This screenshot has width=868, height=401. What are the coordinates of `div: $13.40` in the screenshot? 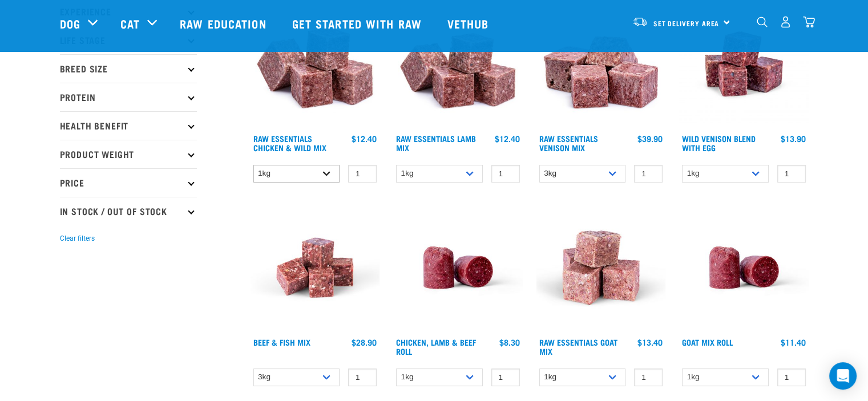 It's located at (650, 342).